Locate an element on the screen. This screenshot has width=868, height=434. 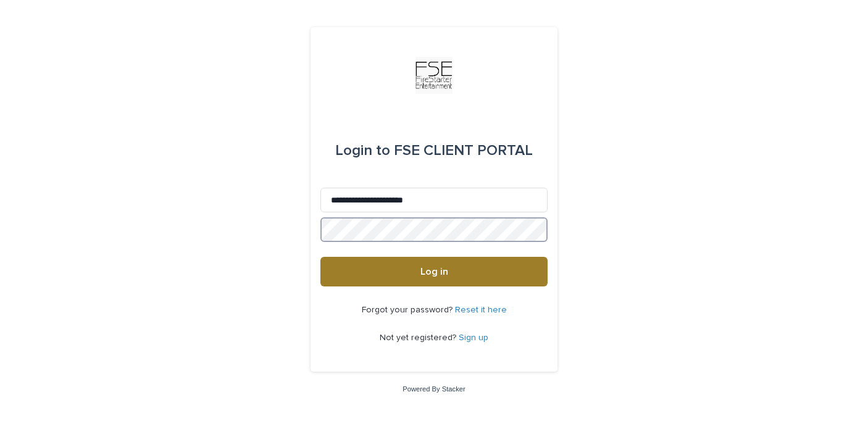
a: Powered By Stacker is located at coordinates (434, 389).